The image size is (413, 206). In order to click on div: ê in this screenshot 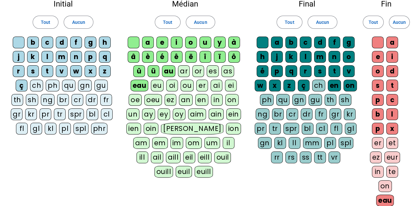, I will do `click(177, 57)`.